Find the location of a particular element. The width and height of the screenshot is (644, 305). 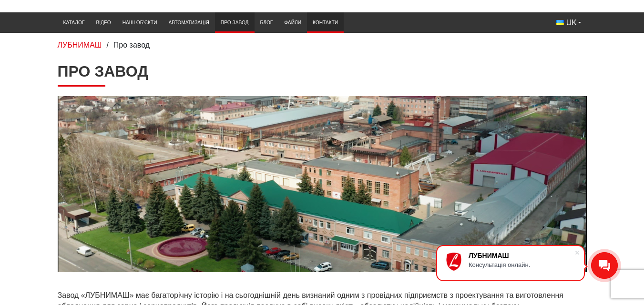

img: Українська is located at coordinates (560, 22).